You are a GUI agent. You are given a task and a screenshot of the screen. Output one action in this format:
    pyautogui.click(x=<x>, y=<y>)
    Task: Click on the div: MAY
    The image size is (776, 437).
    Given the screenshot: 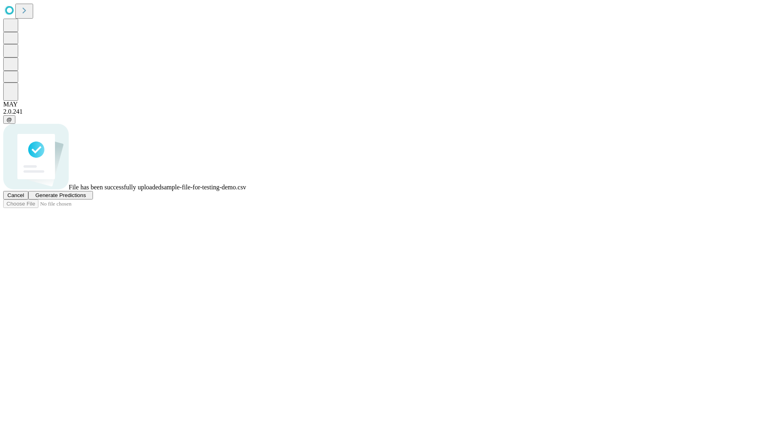 What is the action you would take?
    pyautogui.click(x=388, y=104)
    